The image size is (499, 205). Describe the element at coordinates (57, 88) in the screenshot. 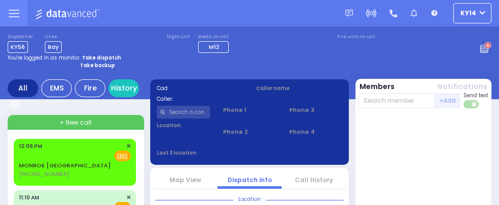

I see `div: EMS` at that location.